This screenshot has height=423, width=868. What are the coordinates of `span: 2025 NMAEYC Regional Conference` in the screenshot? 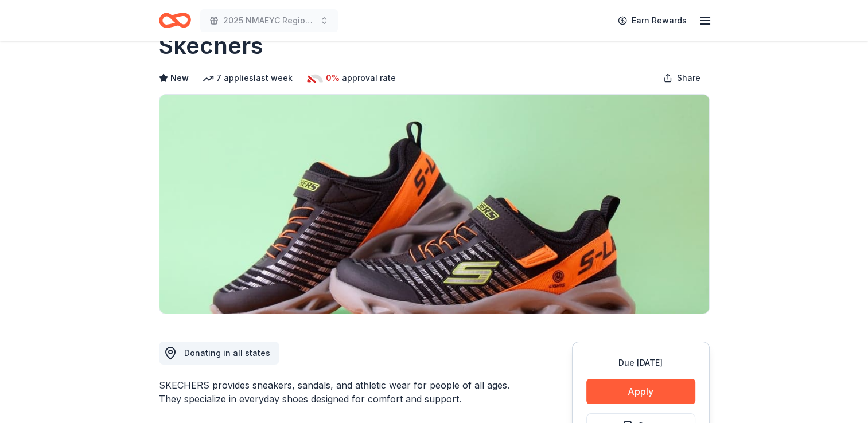 It's located at (269, 21).